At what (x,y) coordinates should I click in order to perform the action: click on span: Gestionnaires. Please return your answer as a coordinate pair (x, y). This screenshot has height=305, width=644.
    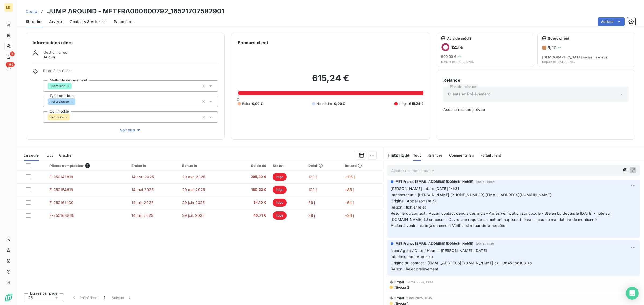
    Looking at the image, I should click on (55, 52).